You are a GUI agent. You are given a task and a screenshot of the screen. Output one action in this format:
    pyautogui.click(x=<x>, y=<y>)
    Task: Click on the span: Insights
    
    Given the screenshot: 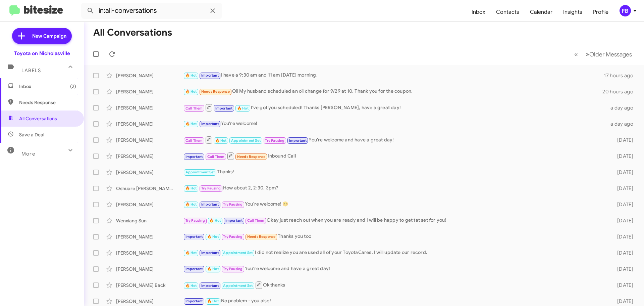 What is the action you would take?
    pyautogui.click(x=573, y=12)
    